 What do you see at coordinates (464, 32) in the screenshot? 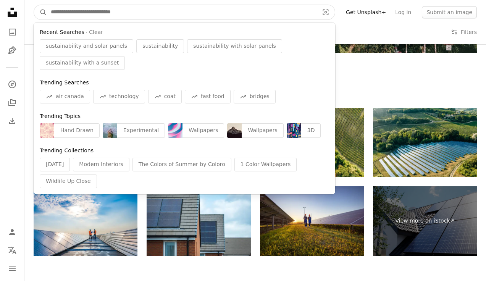
I see `button: Filters` at bounding box center [464, 32].